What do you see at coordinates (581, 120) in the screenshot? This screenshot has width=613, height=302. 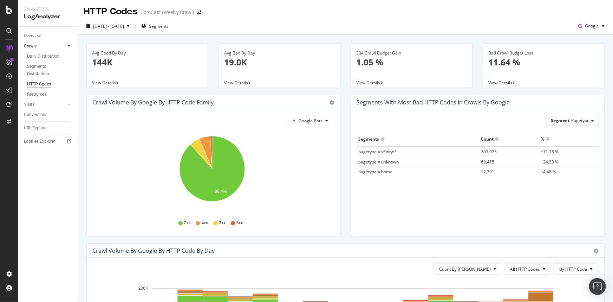 I see `span: Pagetype` at bounding box center [581, 120].